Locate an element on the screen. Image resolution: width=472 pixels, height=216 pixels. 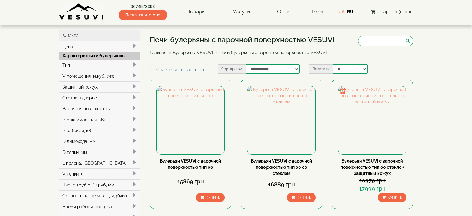
h1: Печи булерьяны с варочной поверхностью VESUVI is located at coordinates (242, 40).